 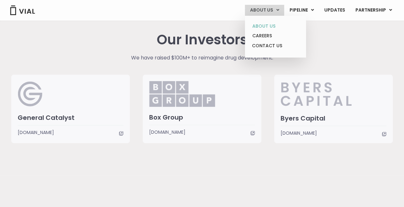 What do you see at coordinates (202, 117) in the screenshot?
I see `h3: Box Group` at bounding box center [202, 117].